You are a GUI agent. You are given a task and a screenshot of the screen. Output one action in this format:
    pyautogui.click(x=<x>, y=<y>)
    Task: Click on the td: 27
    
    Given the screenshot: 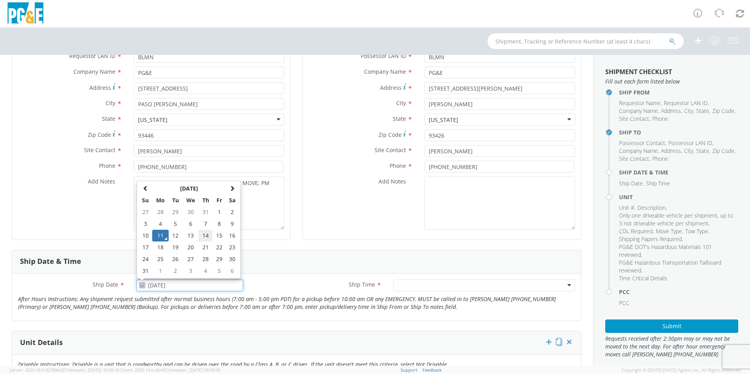 What is the action you would take?
    pyautogui.click(x=191, y=259)
    